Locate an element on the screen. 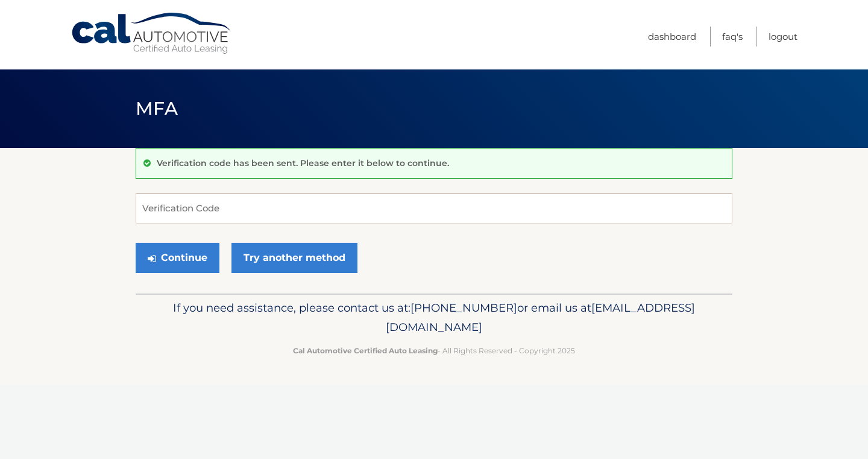 Image resolution: width=868 pixels, height=459 pixels. p: - All Rights Reserved - Copyright 2025 is located at coordinates (434, 350).